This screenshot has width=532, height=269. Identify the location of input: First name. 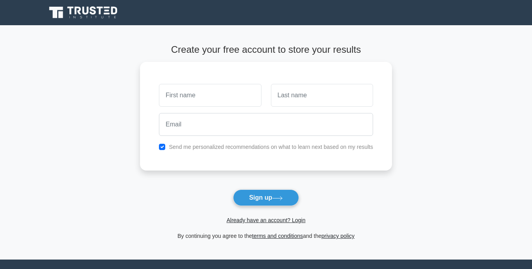
(210, 95).